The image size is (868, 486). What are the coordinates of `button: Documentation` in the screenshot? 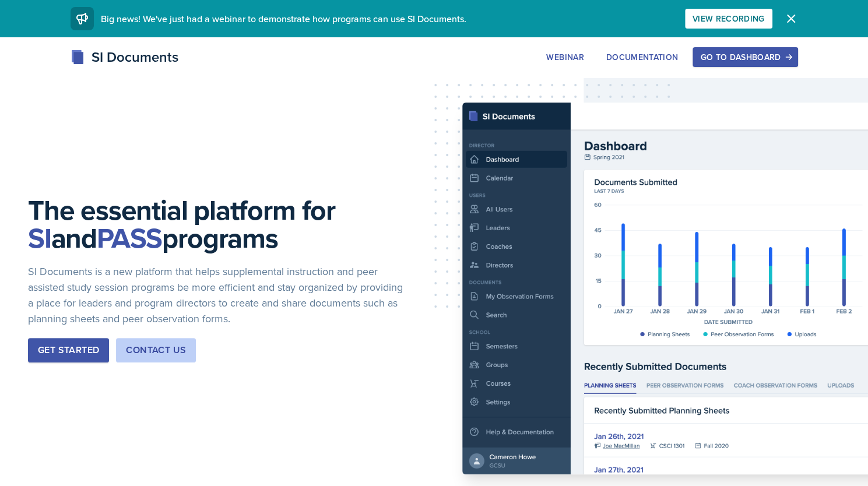 It's located at (642, 57).